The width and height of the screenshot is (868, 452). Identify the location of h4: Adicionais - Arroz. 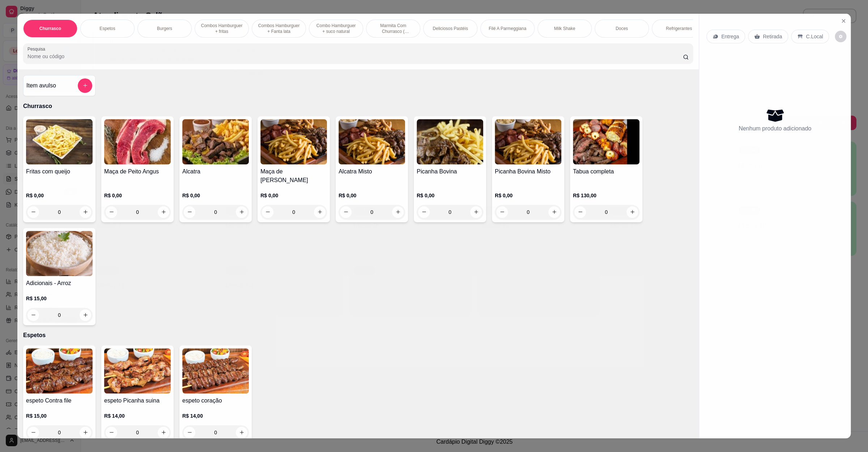
(59, 283).